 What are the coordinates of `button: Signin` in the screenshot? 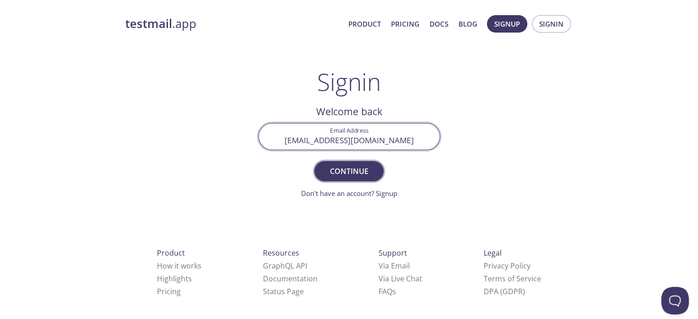 It's located at (551, 24).